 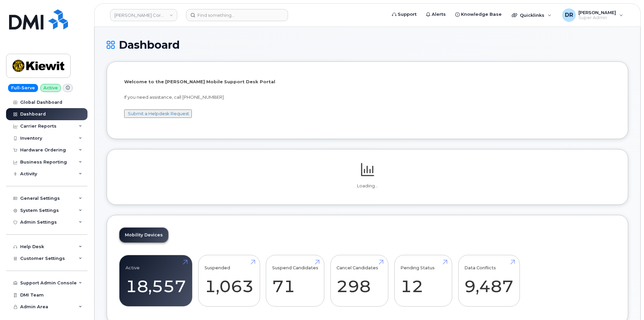 I want to click on a: Submit a Helpdesk Request, so click(x=159, y=113).